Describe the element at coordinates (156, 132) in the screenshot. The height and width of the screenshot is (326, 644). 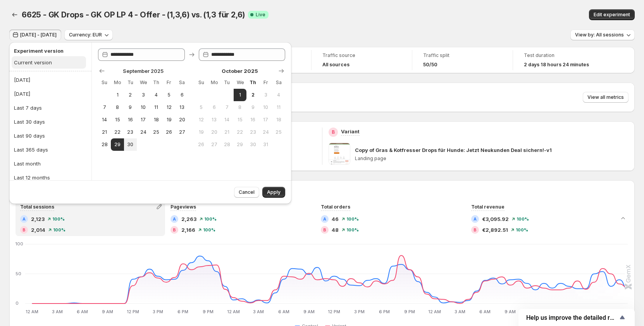
I see `span: 25` at that location.